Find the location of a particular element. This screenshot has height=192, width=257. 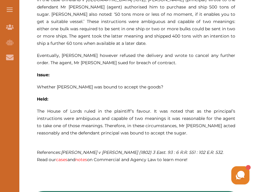

strong: Held: is located at coordinates (43, 99).